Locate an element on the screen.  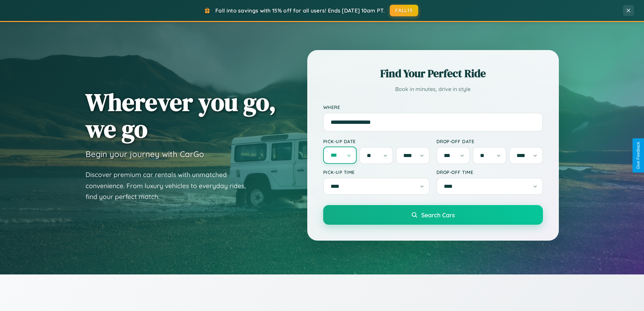
p: Discover premium car rentals with unmatched convenience. From luxury vehicles to everyday rides, ... is located at coordinates (170, 186).